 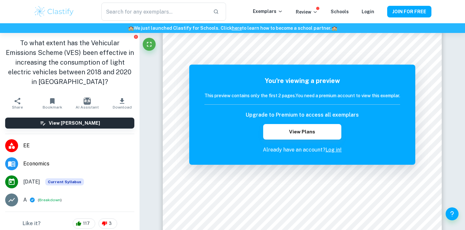 What do you see at coordinates (334, 149) in the screenshot?
I see `a: Log in!` at bounding box center [334, 149].